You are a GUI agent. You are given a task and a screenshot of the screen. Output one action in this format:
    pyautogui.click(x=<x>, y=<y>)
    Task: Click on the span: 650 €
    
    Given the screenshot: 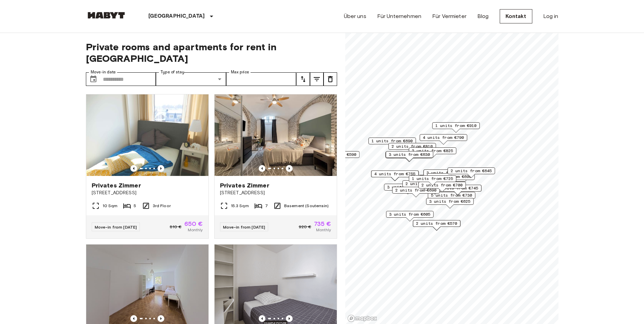 What is the action you would take?
    pyautogui.click(x=194, y=224)
    